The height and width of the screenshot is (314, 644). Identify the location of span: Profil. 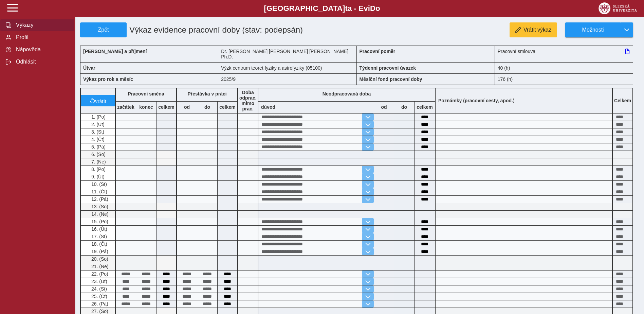
(41, 37).